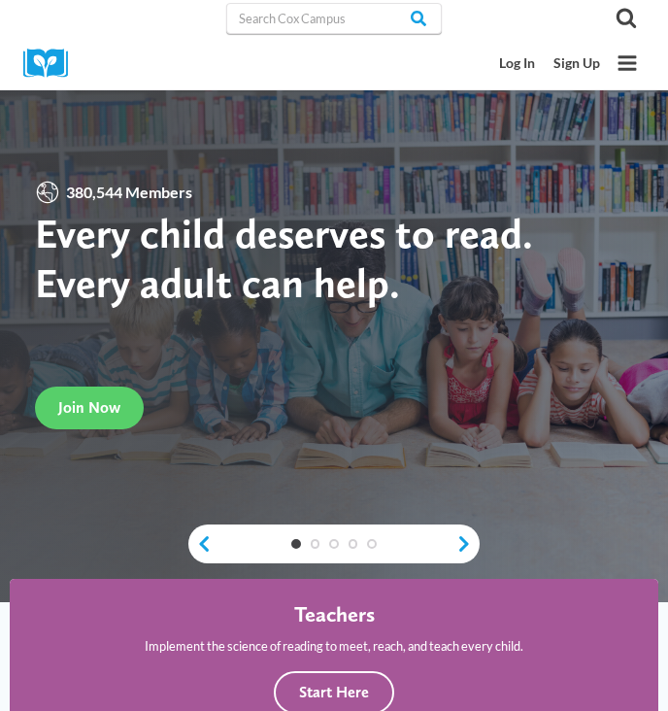  Describe the element at coordinates (334, 615) in the screenshot. I see `h4: Teachers` at that location.